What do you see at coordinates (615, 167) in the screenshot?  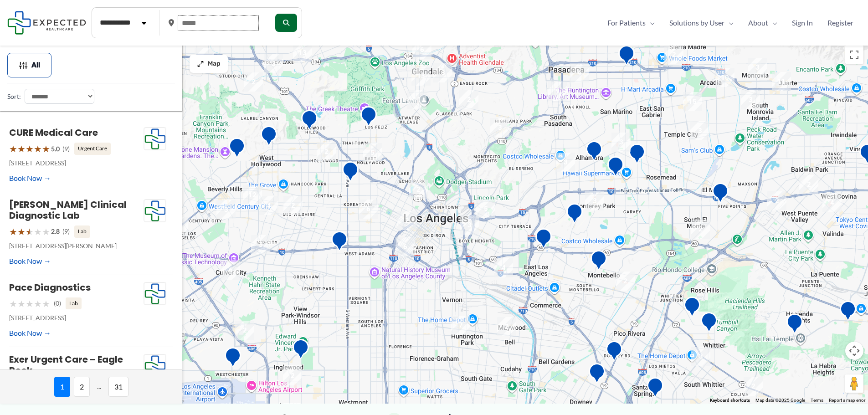 I see `div: Synergy Imaging Center` at bounding box center [615, 167].